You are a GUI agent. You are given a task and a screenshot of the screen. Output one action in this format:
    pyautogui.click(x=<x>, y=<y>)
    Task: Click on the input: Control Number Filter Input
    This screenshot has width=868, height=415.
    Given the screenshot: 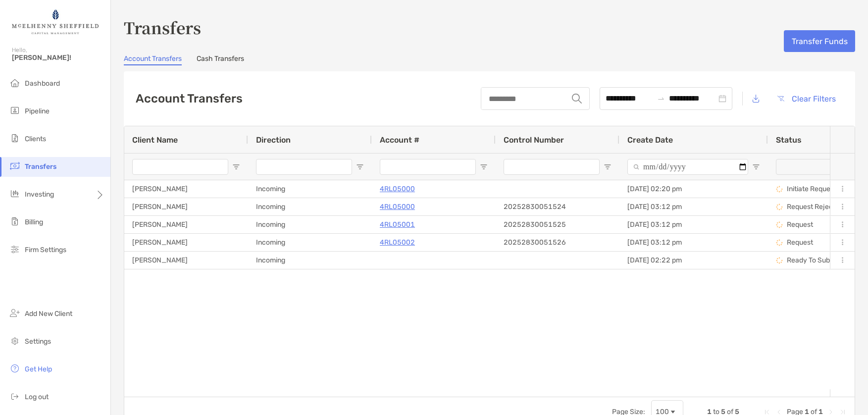 What is the action you would take?
    pyautogui.click(x=552, y=167)
    